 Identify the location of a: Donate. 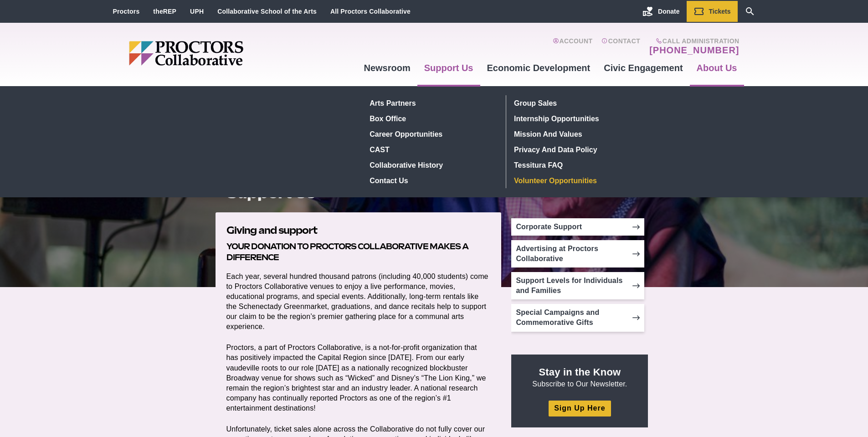
(661, 11).